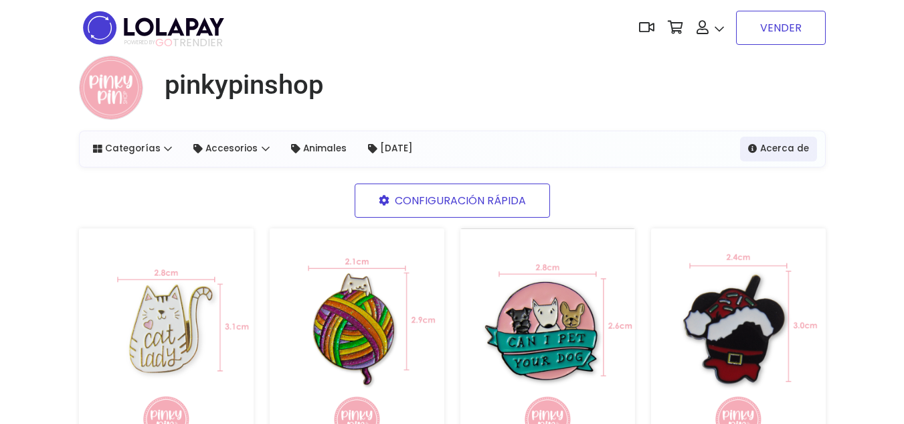  What do you see at coordinates (173, 43) in the screenshot?
I see `span: TRENDIER` at bounding box center [173, 43].